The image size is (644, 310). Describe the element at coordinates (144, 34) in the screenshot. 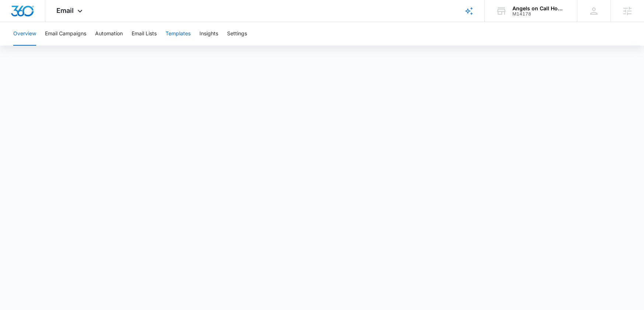

I see `button: Email Lists` at that location.